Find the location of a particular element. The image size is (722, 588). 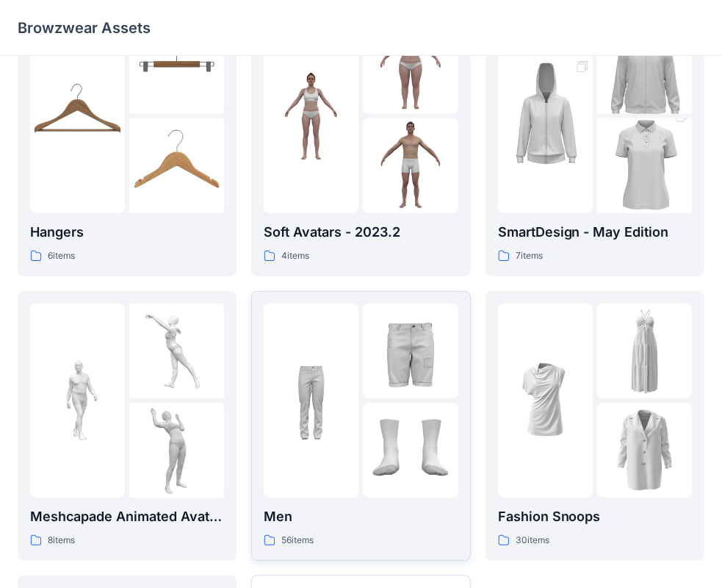

p: Men is located at coordinates (361, 516).